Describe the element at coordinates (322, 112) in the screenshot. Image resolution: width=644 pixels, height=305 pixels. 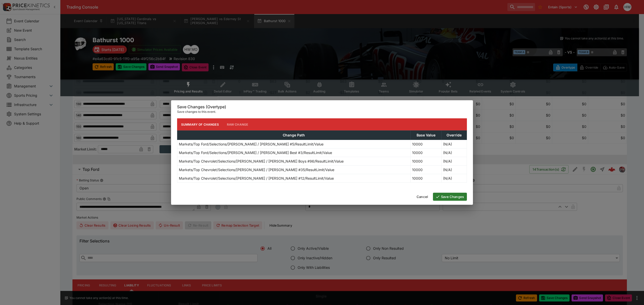
I see `p: Save changes to this event.` at that location.